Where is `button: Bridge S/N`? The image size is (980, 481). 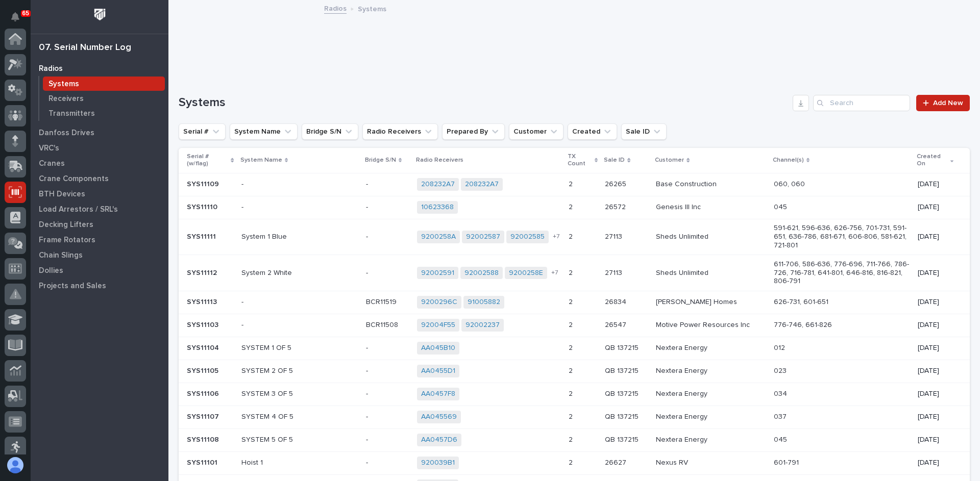
button: Bridge S/N is located at coordinates (330, 132).